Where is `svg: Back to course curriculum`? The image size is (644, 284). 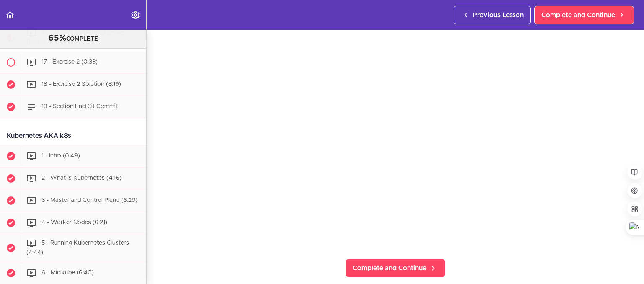
svg: Back to course curriculum is located at coordinates (10, 15).